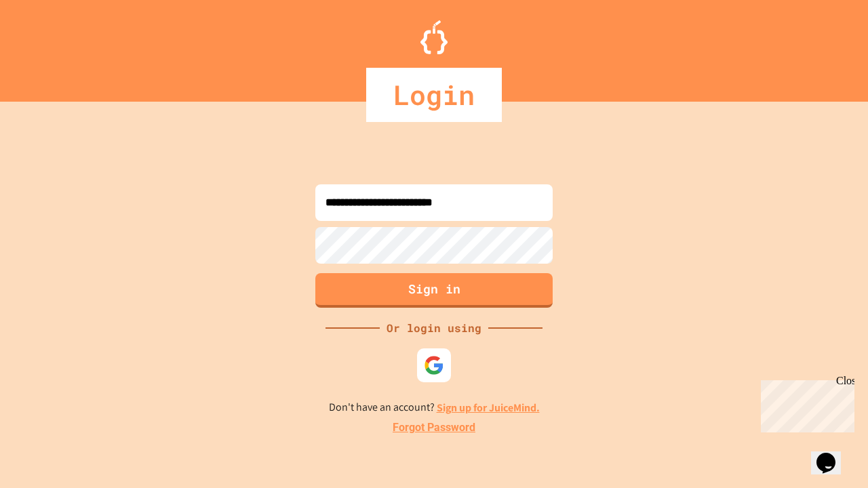 This screenshot has height=488, width=868. Describe the element at coordinates (434, 365) in the screenshot. I see `img: google-icon.svg` at that location.